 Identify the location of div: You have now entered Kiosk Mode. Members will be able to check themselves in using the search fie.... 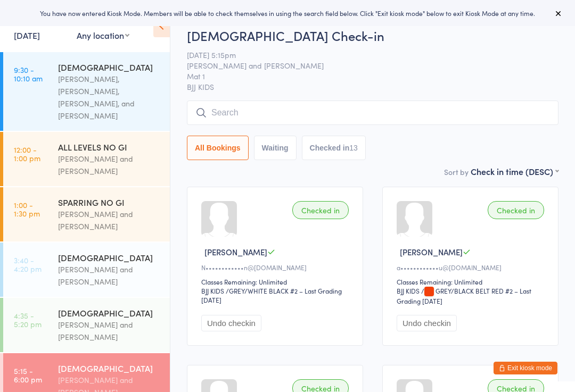
(287, 13).